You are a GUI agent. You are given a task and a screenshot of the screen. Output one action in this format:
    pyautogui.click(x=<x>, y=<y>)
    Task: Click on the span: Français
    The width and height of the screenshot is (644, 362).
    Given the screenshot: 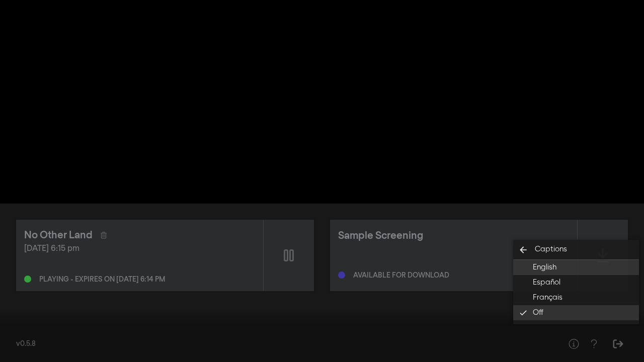 What is the action you would take?
    pyautogui.click(x=548, y=298)
    